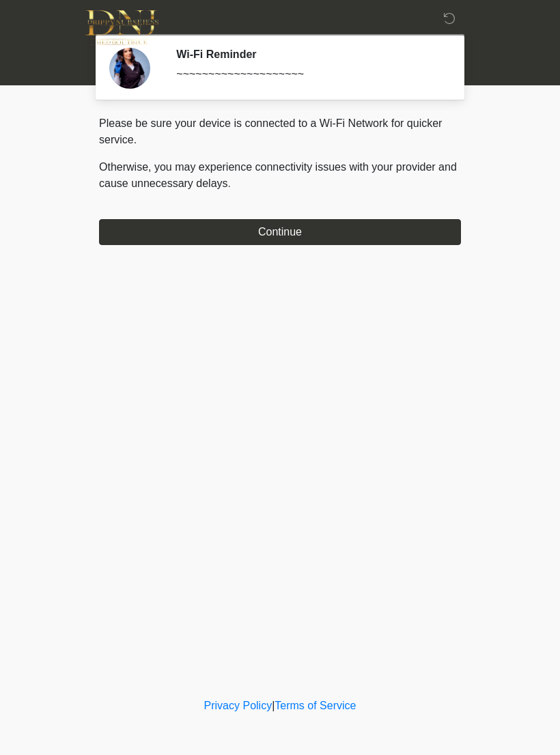  What do you see at coordinates (315, 705) in the screenshot?
I see `a: Terms of Service` at bounding box center [315, 705].